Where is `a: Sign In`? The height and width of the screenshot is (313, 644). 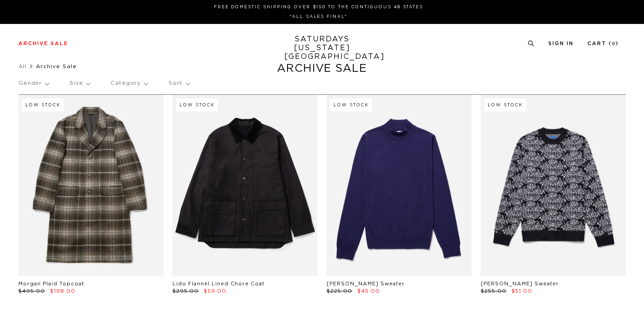 a: Sign In is located at coordinates (561, 43).